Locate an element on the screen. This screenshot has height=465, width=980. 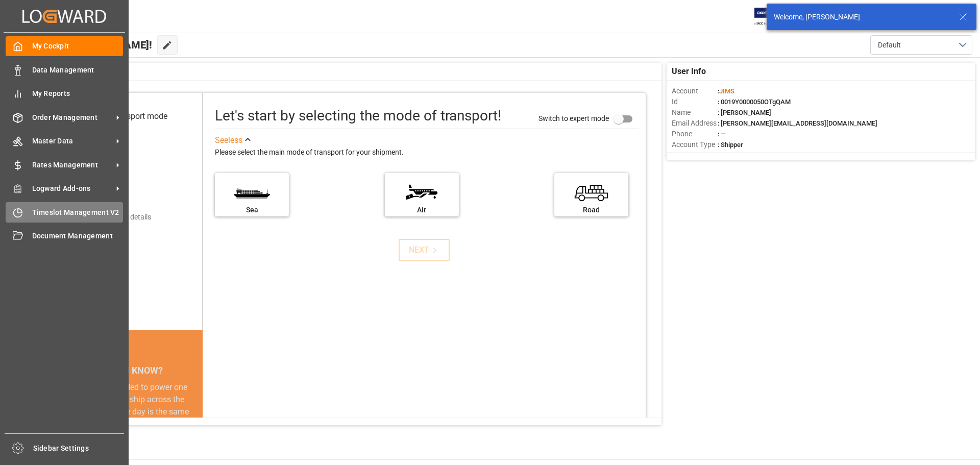
span: : 0019Y0000050OTgQAM is located at coordinates (754, 102).